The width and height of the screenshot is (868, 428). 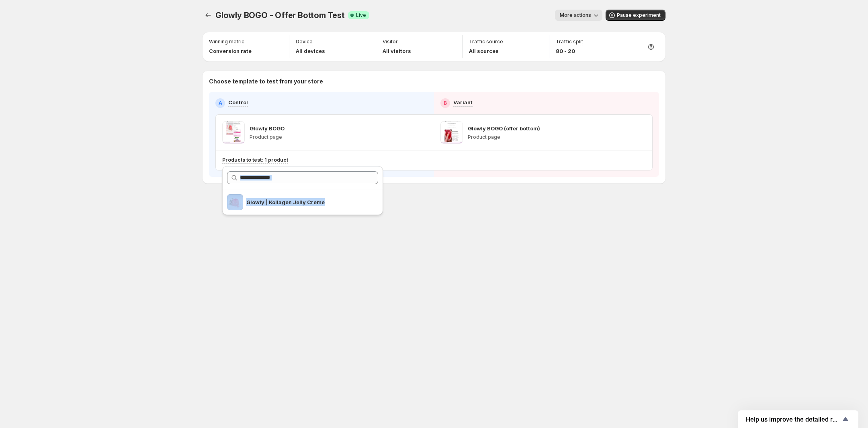 What do you see at coordinates (220, 103) in the screenshot?
I see `h2: A` at bounding box center [220, 103].